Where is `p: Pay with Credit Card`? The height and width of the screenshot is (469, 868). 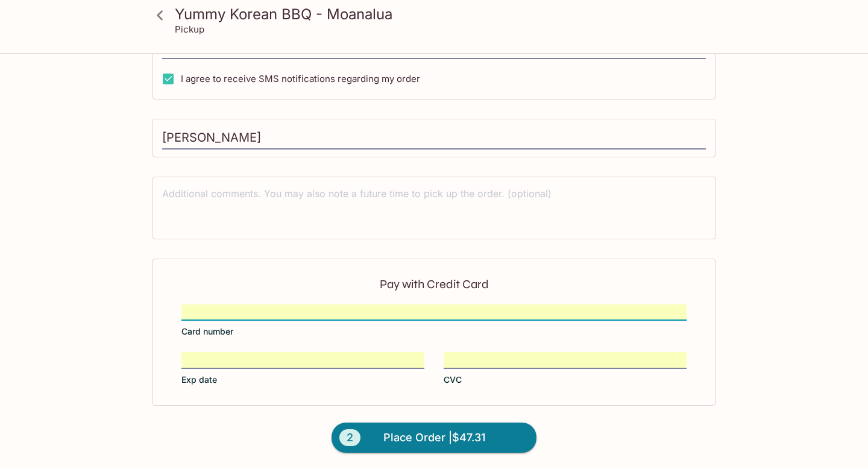
p: Pay with Credit Card is located at coordinates (434, 284).